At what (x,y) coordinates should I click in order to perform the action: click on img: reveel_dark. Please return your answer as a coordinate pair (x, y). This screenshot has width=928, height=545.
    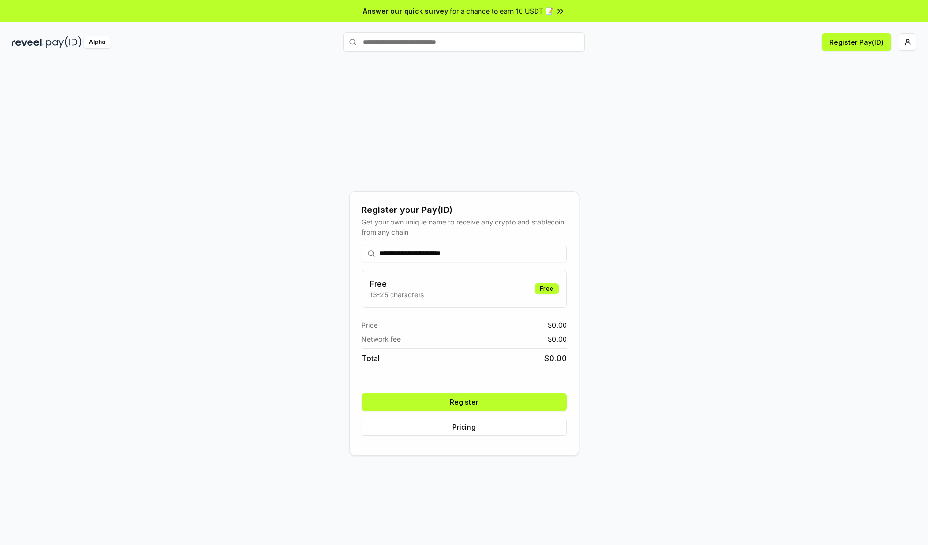
    Looking at the image, I should click on (28, 42).